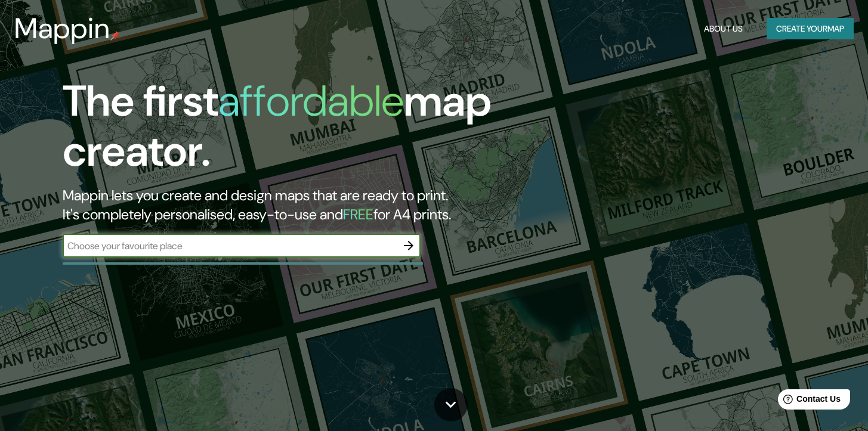 The image size is (868, 431). What do you see at coordinates (62, 28) in the screenshot?
I see `h3: Mappin` at bounding box center [62, 28].